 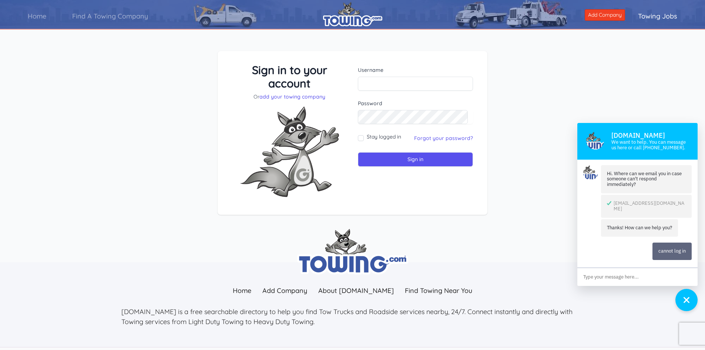 What do you see at coordinates (110, 16) in the screenshot?
I see `a: Find A Towing Company` at bounding box center [110, 16].